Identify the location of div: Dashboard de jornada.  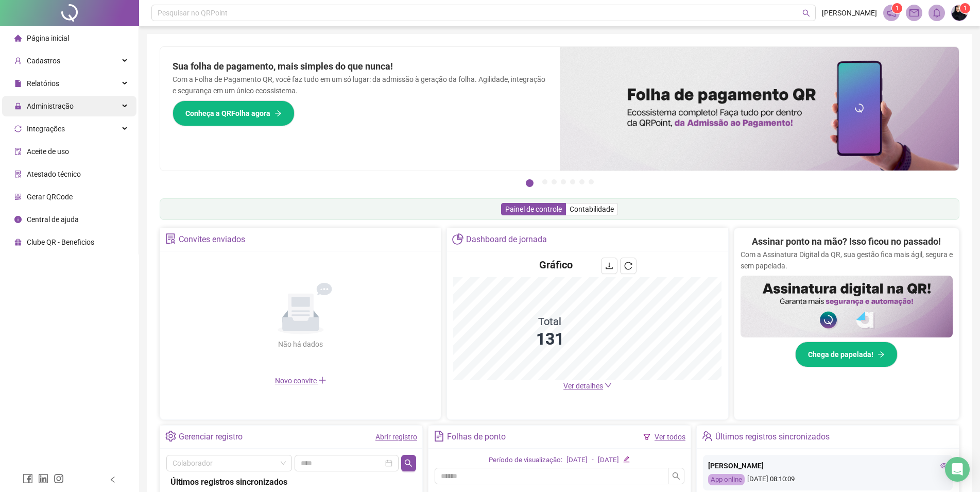
(506, 240).